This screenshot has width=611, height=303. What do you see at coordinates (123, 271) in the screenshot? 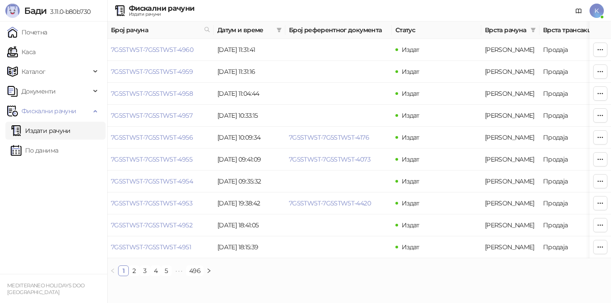
I see `a: 1` at bounding box center [123, 271].